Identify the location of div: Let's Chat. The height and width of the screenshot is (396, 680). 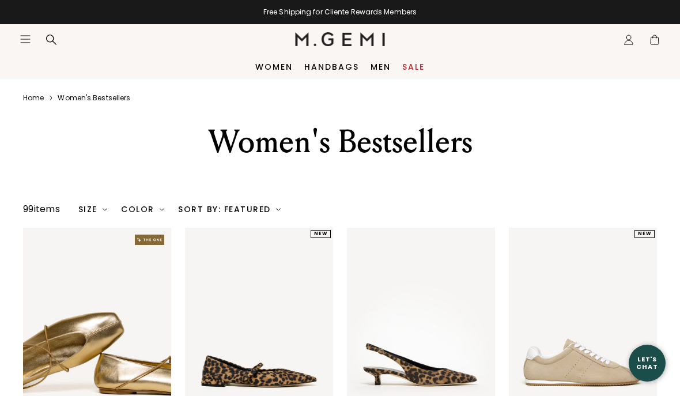
(647, 363).